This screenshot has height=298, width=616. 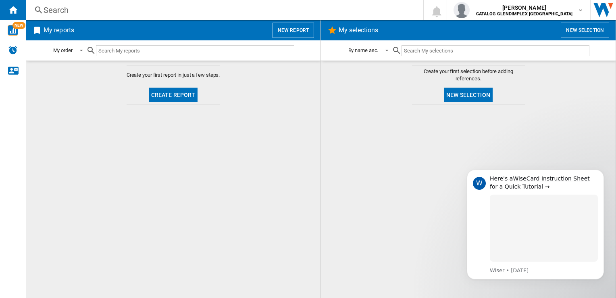 What do you see at coordinates (81, 65) in the screenshot?
I see `div: message notification from Wiser, 5d ago. Here's a WiseCard Instruction Sheet for a Quick Tutorial →` at bounding box center [81, 65].